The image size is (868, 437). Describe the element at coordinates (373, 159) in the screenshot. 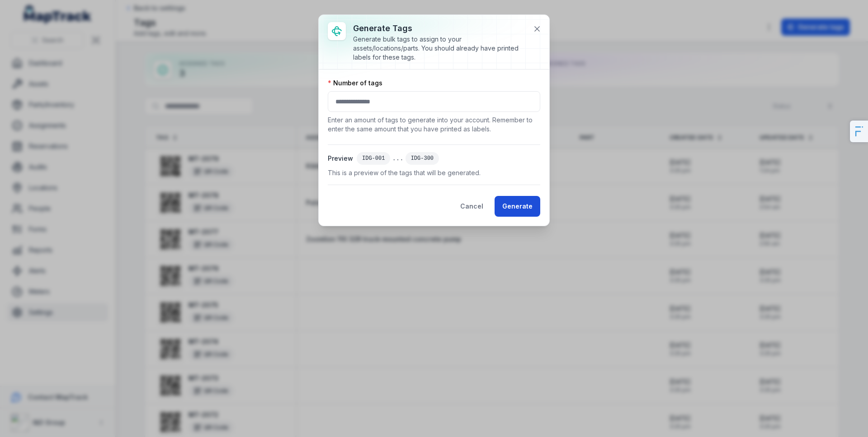

I see `div: IDG-001` at that location.